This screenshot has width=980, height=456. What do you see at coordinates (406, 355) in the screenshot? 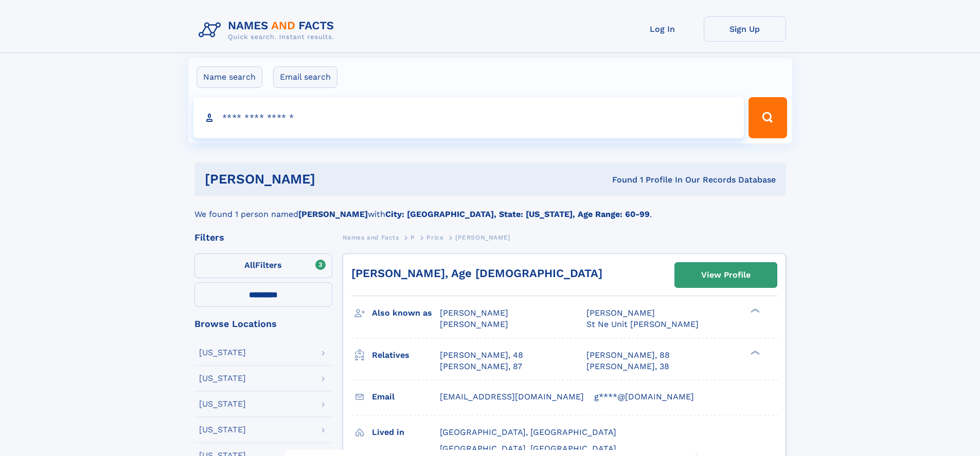
I see `h3: Relatives` at bounding box center [406, 355].